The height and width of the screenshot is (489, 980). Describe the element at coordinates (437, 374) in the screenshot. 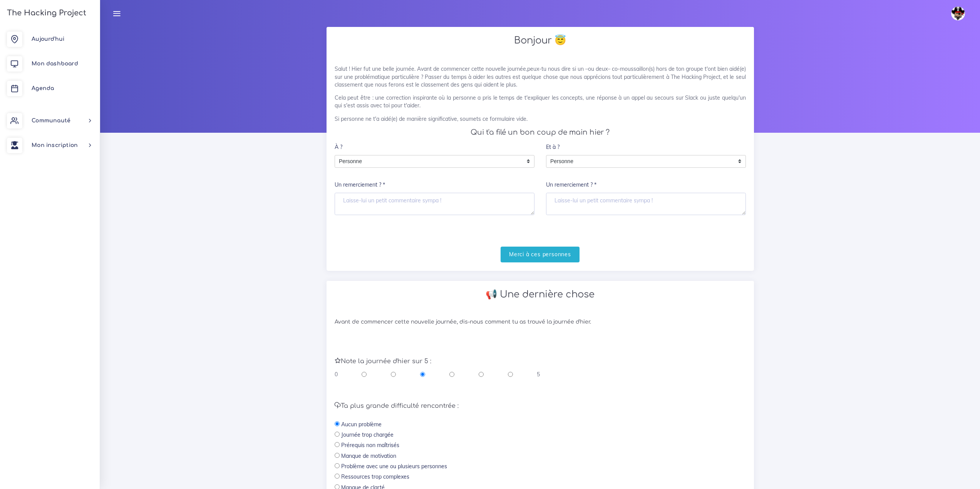

I see `div: 0 5` at that location.